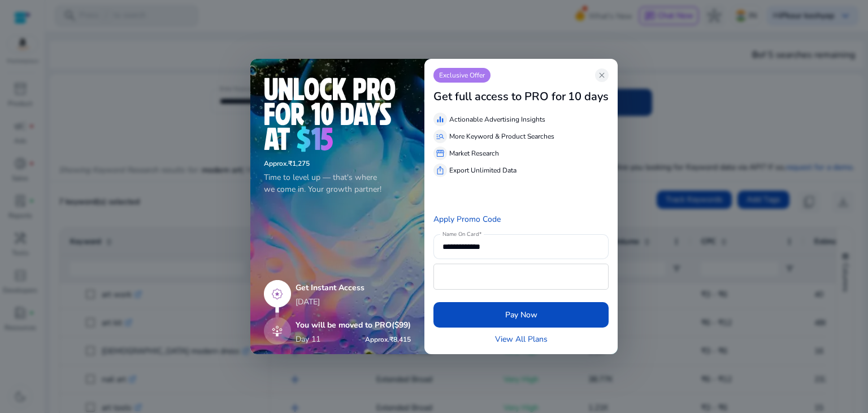 The height and width of the screenshot is (413, 868). Describe the element at coordinates (337, 183) in the screenshot. I see `p: Time to level up — that's where we come in. Your growth partner!` at that location.